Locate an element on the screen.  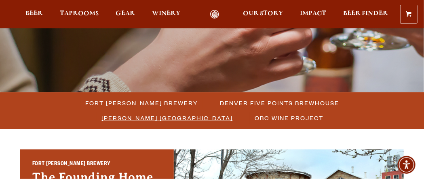
span: Winery is located at coordinates (167, 13).